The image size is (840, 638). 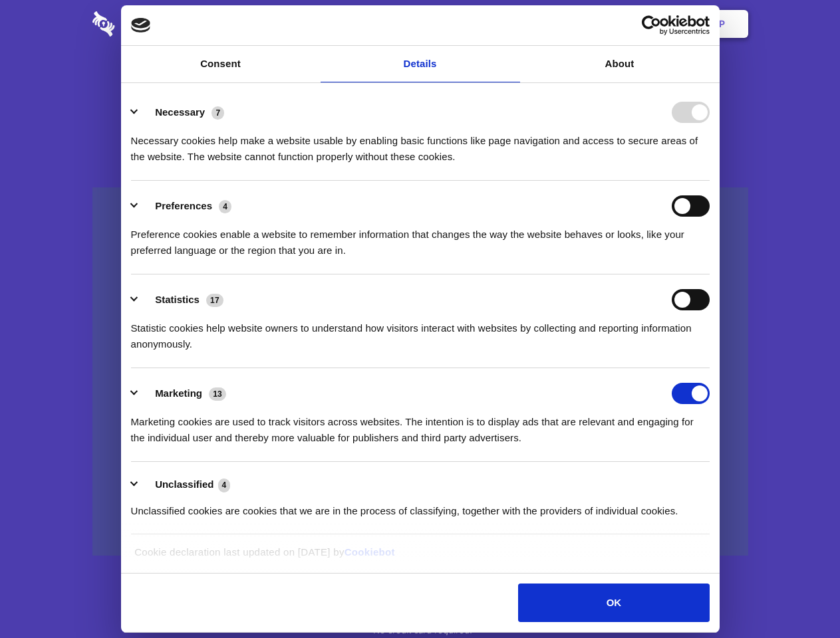 What do you see at coordinates (217, 394) in the screenshot?
I see `span: 13` at bounding box center [217, 394].